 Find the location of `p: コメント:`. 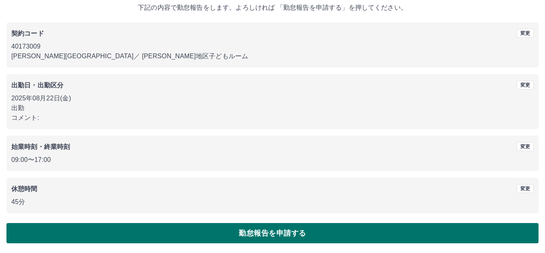

p: コメント: is located at coordinates (272, 118).